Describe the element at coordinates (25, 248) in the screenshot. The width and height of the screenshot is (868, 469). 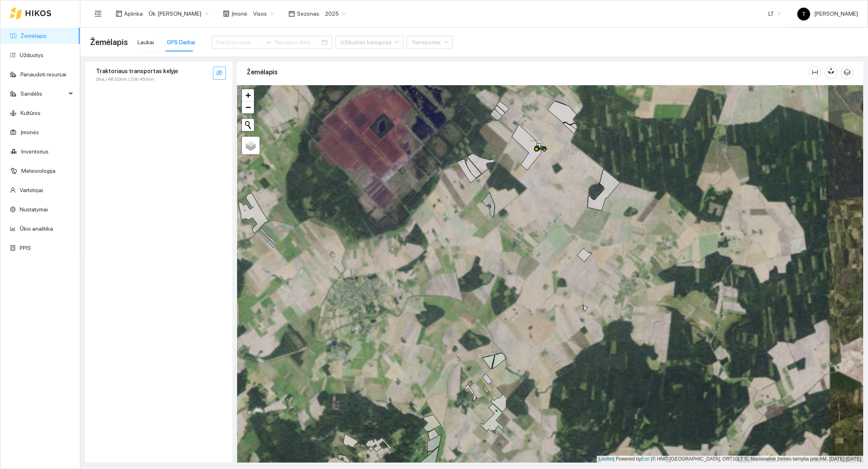
I see `a: PPIS` at that location.